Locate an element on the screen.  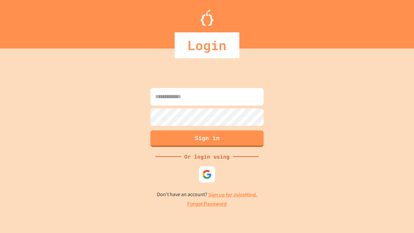
img: google-icon.svg is located at coordinates (207, 174).